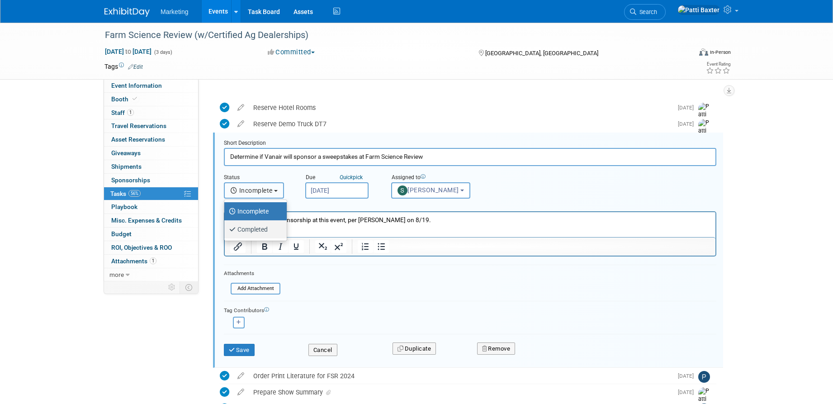 The height and width of the screenshot is (404, 833). What do you see at coordinates (134, 193) in the screenshot?
I see `span: 56%` at bounding box center [134, 193].